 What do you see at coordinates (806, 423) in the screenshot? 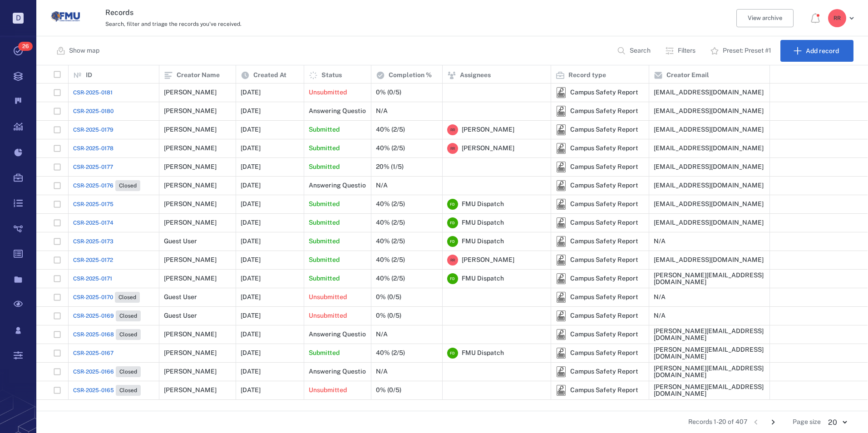
I see `span: Page size` at bounding box center [806, 423].